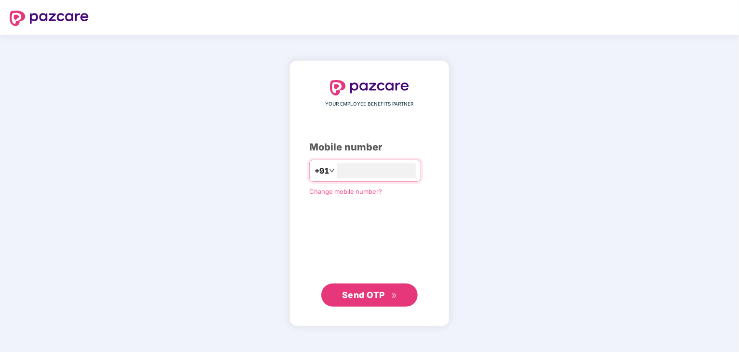  Describe the element at coordinates (345, 191) in the screenshot. I see `a: Change mobile number?` at that location.